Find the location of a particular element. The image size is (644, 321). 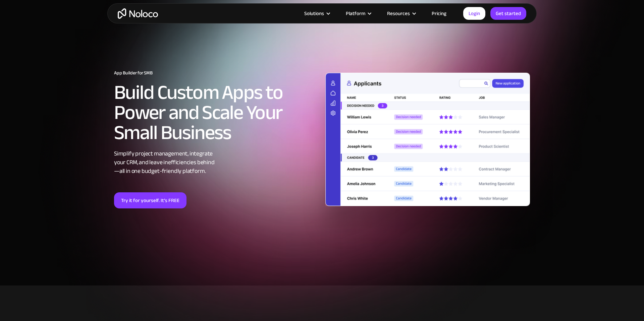

h1: App Builder for SMB is located at coordinates (216, 73).